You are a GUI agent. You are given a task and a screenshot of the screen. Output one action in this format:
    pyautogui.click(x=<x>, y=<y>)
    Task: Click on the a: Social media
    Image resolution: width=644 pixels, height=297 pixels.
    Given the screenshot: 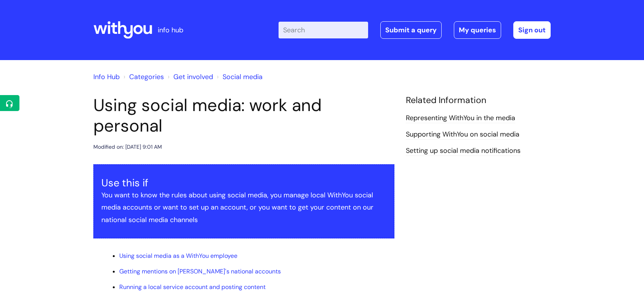 What is the action you would take?
    pyautogui.click(x=242, y=77)
    